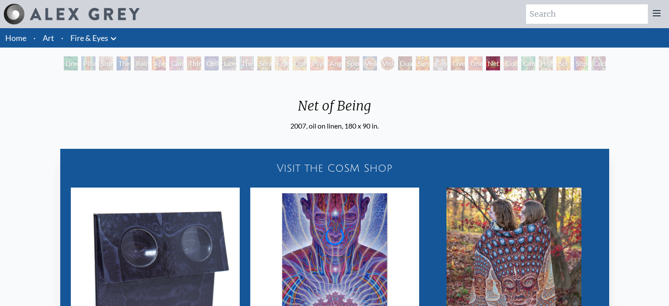 The width and height of the screenshot is (669, 306). Describe the element at coordinates (598, 63) in the screenshot. I see `div: Cuddle` at that location.